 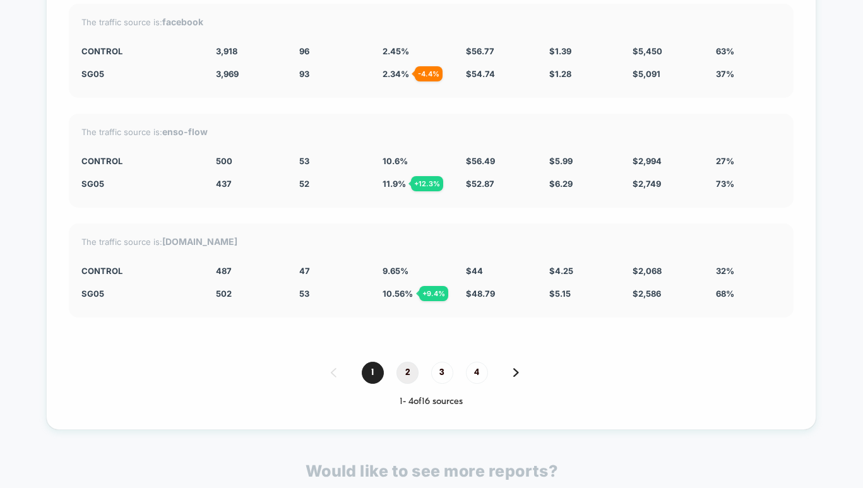 What do you see at coordinates (396, 74) in the screenshot?
I see `span: 2.34 %` at bounding box center [396, 74].